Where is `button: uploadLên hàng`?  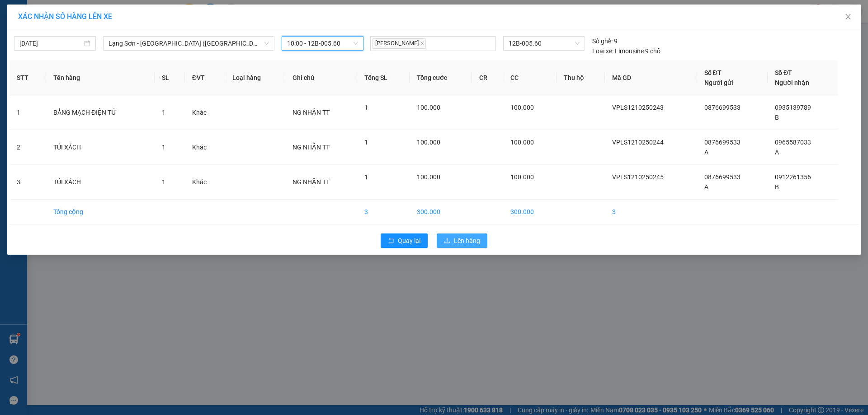
button: uploadLên hàng is located at coordinates (462, 240).